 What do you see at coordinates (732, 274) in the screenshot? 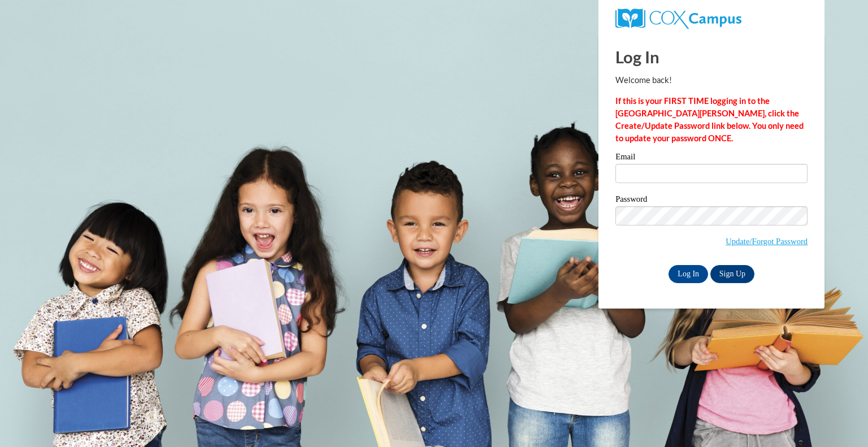
I see `a: Sign Up` at bounding box center [732, 274].